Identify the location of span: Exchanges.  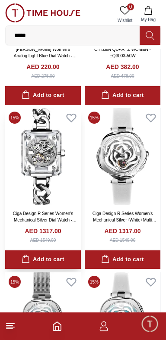
(138, 236).